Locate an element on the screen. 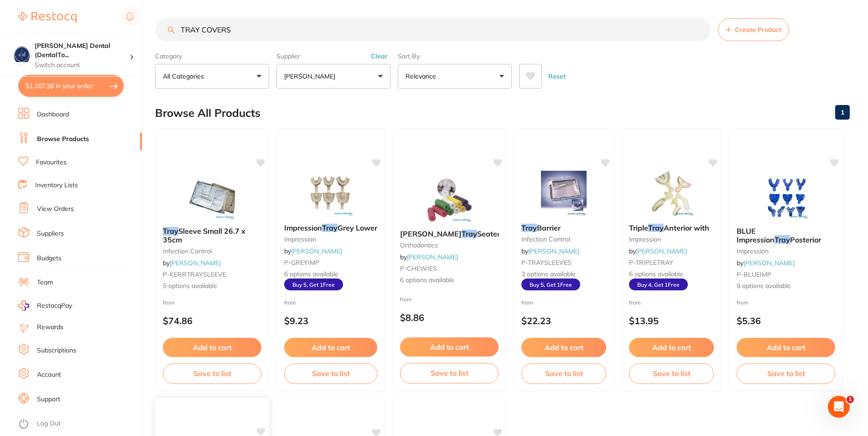  span: 9 options available is located at coordinates (786, 286).